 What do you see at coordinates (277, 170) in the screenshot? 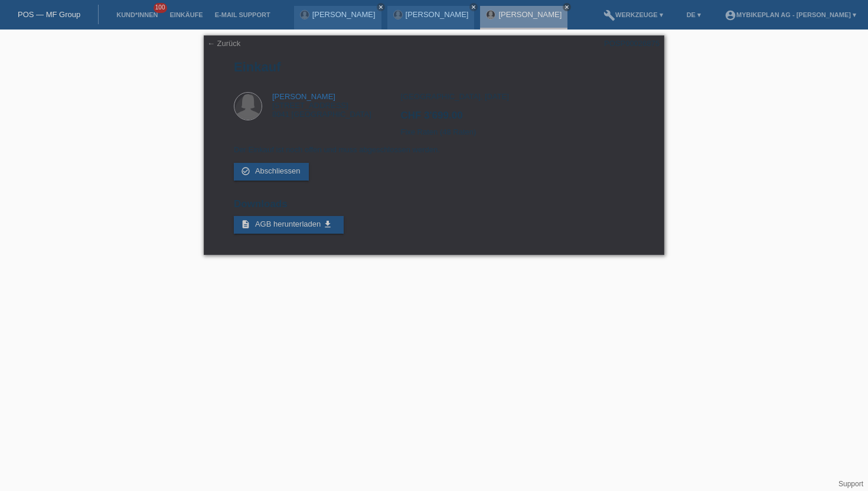
I see `span: Abschliessen` at bounding box center [277, 170].